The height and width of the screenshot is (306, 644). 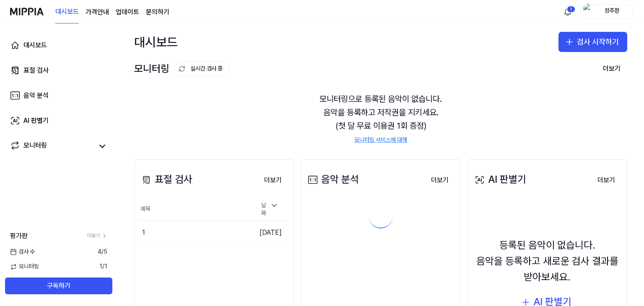 What do you see at coordinates (612, 11) in the screenshot?
I see `div: 정주환` at bounding box center [612, 11].